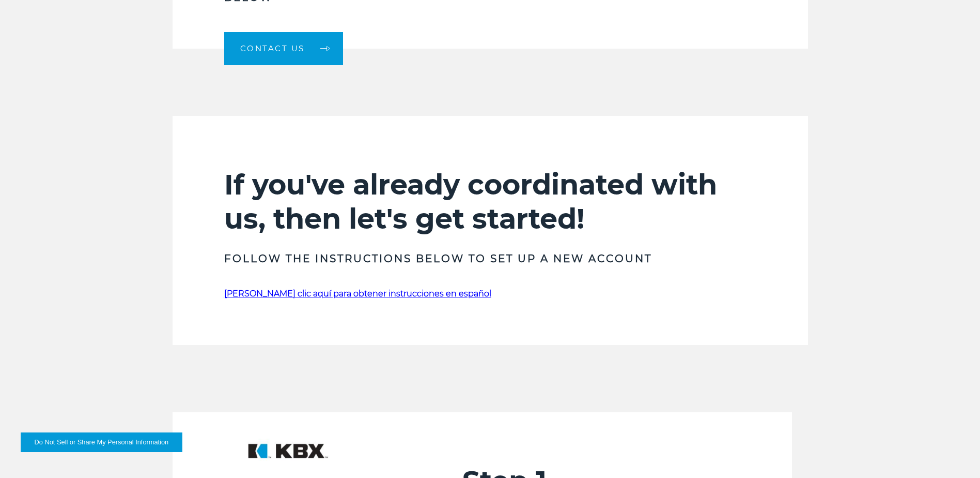  What do you see at coordinates (272, 48) in the screenshot?
I see `span: Contact Us` at bounding box center [272, 48].